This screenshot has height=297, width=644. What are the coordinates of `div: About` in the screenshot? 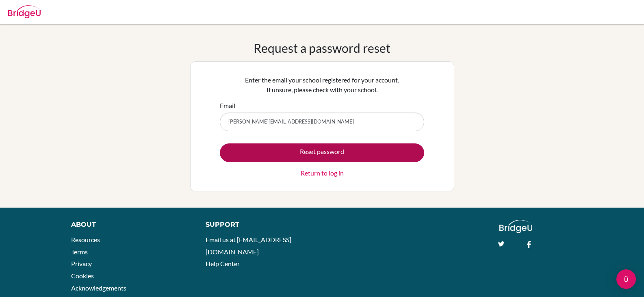 It's located at (129, 225).